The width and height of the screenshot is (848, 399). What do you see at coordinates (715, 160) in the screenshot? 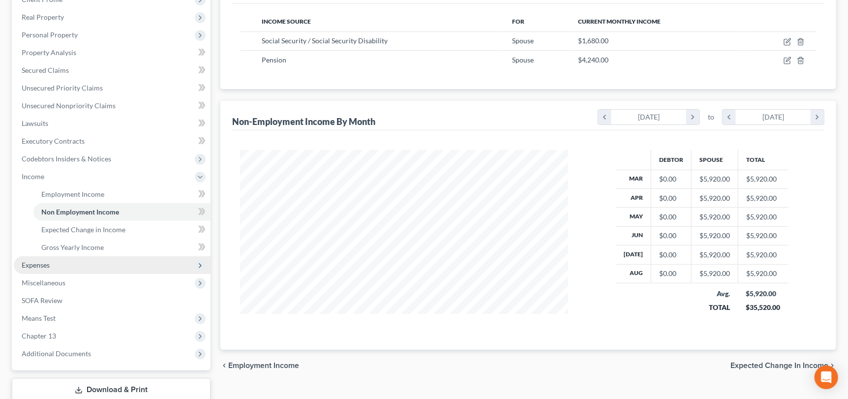
I see `th: Spouse` at bounding box center [715, 160].